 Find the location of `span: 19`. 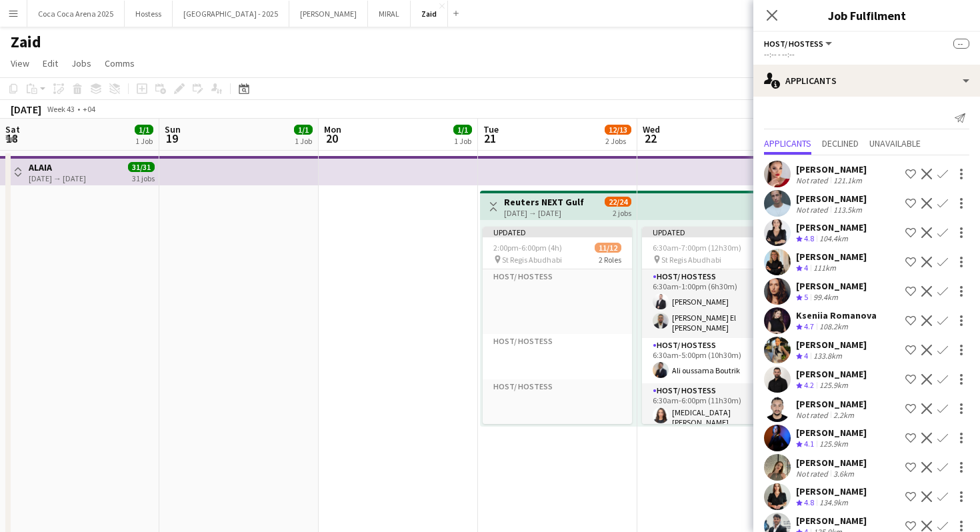

span: 19 is located at coordinates (172, 138).